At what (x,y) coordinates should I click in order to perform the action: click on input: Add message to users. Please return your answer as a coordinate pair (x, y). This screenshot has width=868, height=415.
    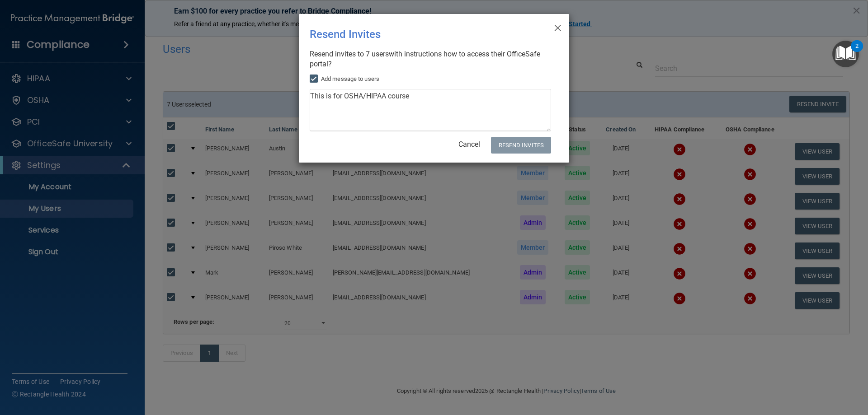
    Looking at the image, I should click on (315, 79).